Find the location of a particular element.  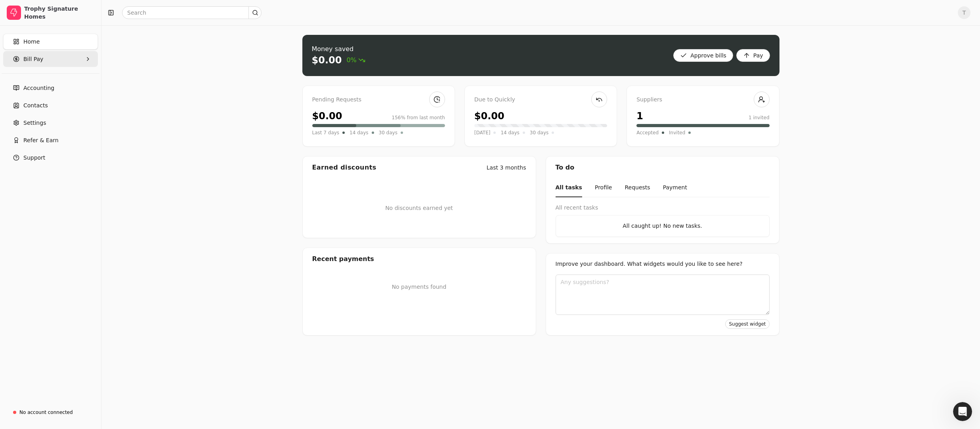

div: No discounts earned yet is located at coordinates (419, 208).